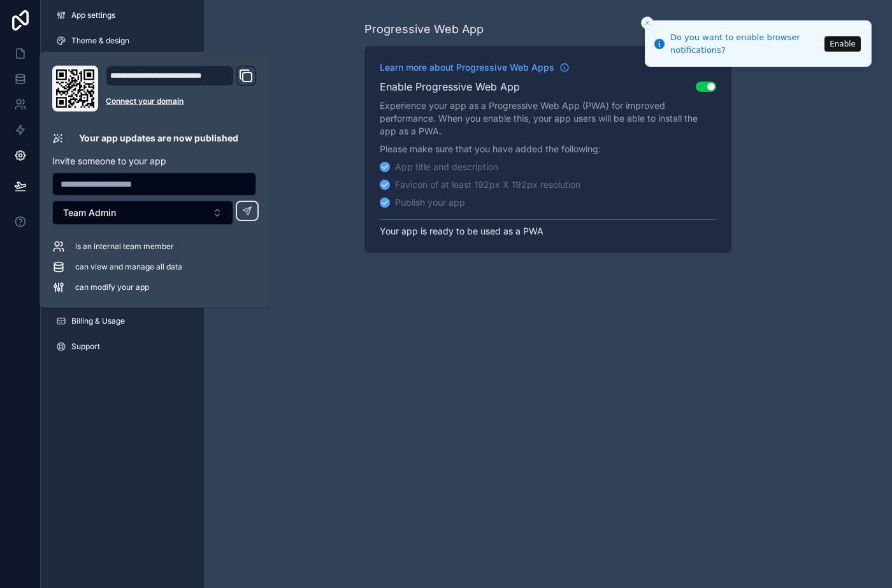 The width and height of the screenshot is (892, 588). What do you see at coordinates (112, 287) in the screenshot?
I see `span: can modify your app` at bounding box center [112, 287].